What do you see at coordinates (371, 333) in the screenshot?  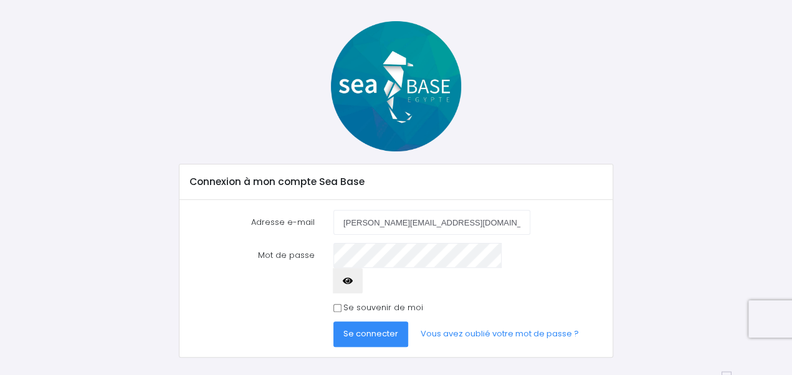 I see `span: Se connecter` at bounding box center [371, 333].